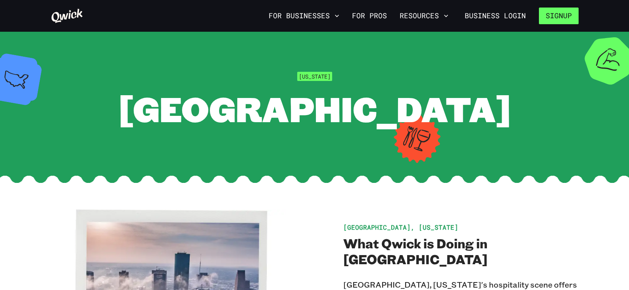  Describe the element at coordinates (304, 16) in the screenshot. I see `button: For Businesses` at that location.